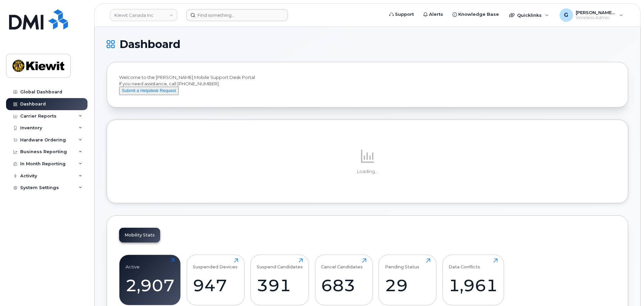 Image resolution: width=644 pixels, height=306 pixels. Describe the element at coordinates (149, 90) in the screenshot. I see `a: Submit a Helpdesk Request` at that location.